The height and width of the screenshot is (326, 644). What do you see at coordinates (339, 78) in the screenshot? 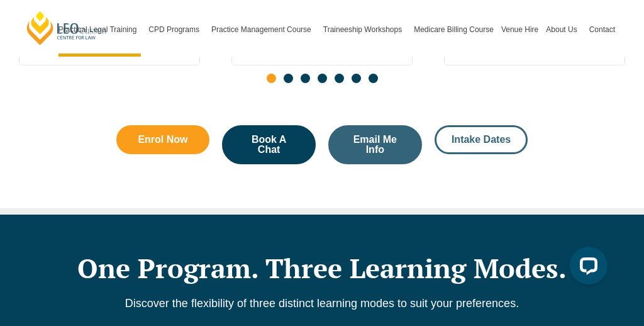
I see `span: Go to slide 5` at bounding box center [339, 78].